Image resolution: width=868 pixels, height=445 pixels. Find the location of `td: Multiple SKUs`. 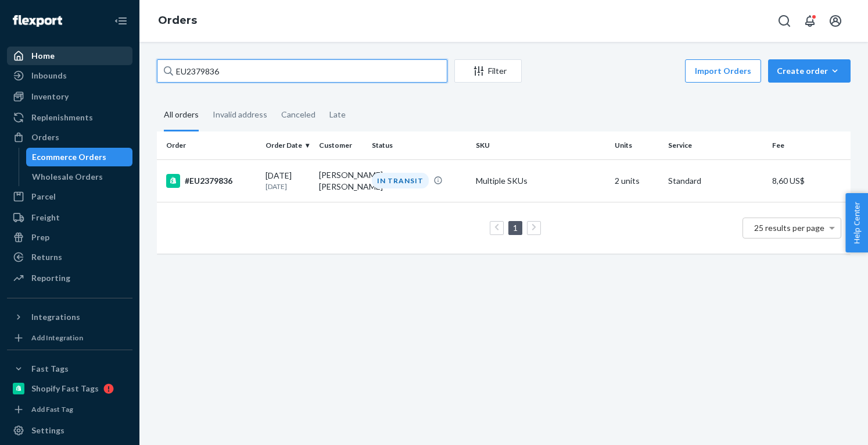

td: Multiple SKUs is located at coordinates (540, 180).